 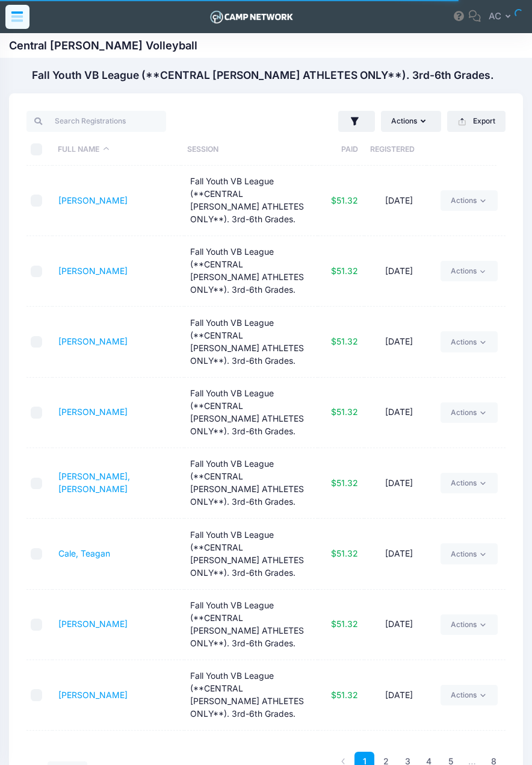 What do you see at coordinates (84, 553) in the screenshot?
I see `a: Cale, Teagan` at bounding box center [84, 553].